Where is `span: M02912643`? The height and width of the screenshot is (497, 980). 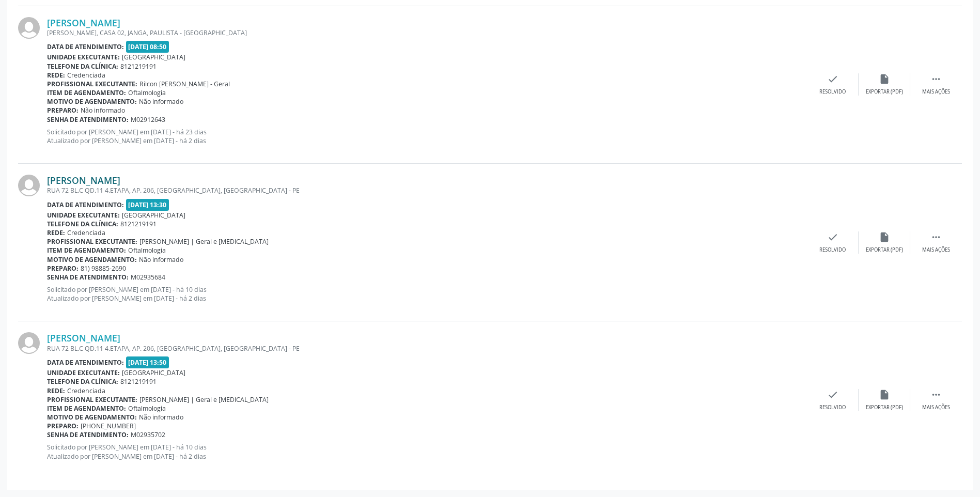
span: M02912643 is located at coordinates (148, 119).